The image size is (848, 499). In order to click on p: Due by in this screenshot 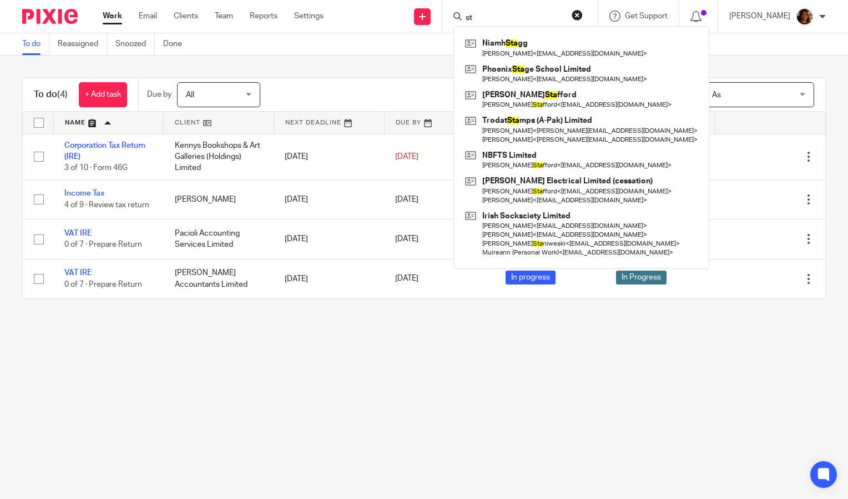, I will do `click(159, 94)`.